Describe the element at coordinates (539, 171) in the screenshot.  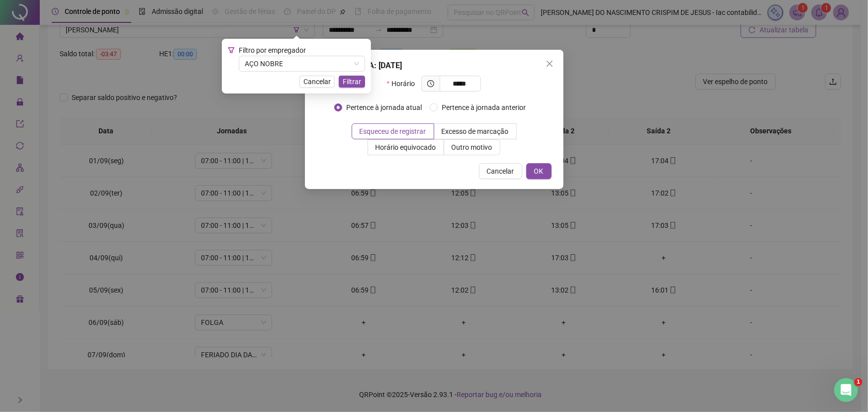
I see `span: OK` at that location.